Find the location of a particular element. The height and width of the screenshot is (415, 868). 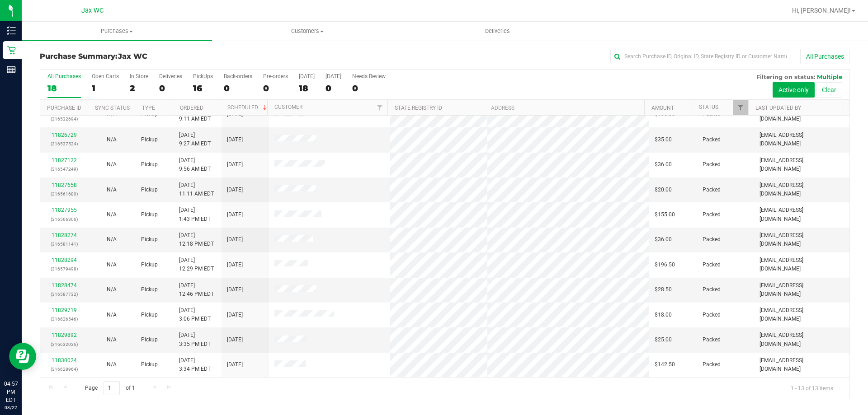

button: Clear is located at coordinates (829, 90).